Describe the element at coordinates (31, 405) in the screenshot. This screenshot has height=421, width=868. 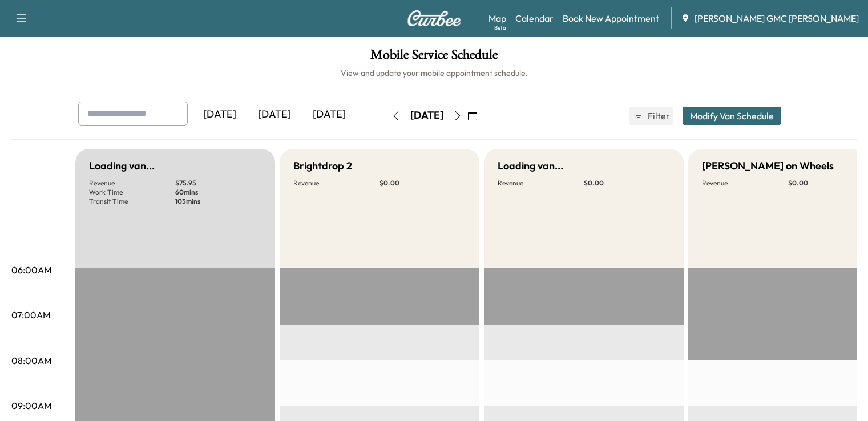
I see `p: 09:00AM` at that location.